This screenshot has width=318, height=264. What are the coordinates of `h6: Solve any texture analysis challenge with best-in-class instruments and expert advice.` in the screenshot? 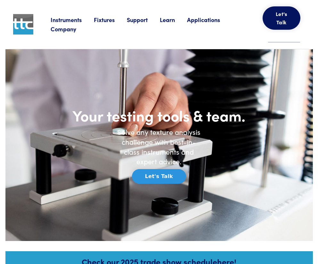 It's located at (159, 147).